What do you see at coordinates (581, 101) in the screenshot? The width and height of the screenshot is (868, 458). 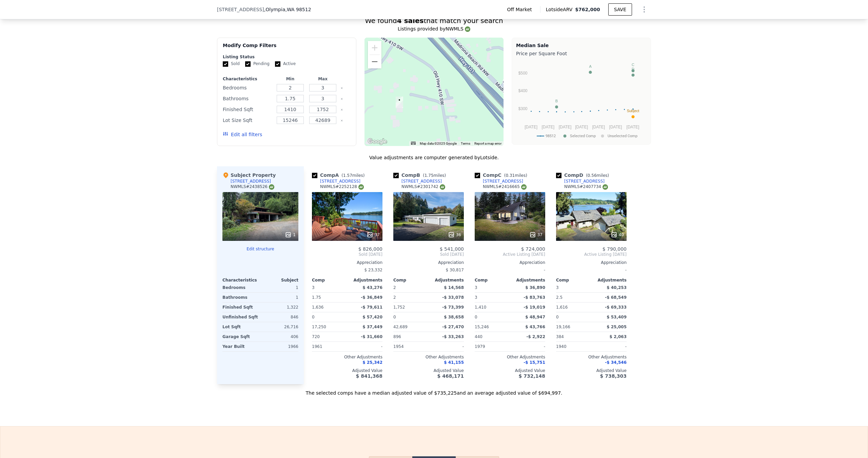 I see `div: A chart.` at bounding box center [581, 101].